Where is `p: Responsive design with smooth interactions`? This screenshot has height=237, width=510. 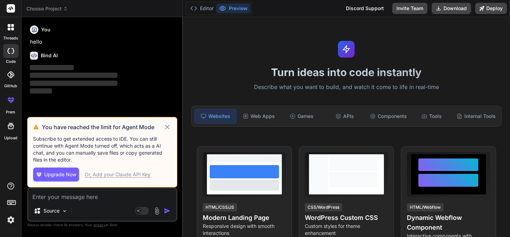
p: Responsive design with smooth interactions is located at coordinates (244, 229).